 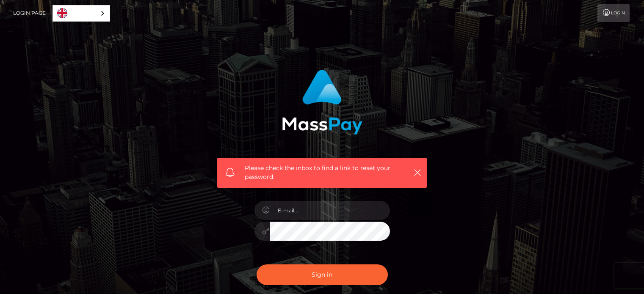 I want to click on input: E-mail..., so click(x=330, y=210).